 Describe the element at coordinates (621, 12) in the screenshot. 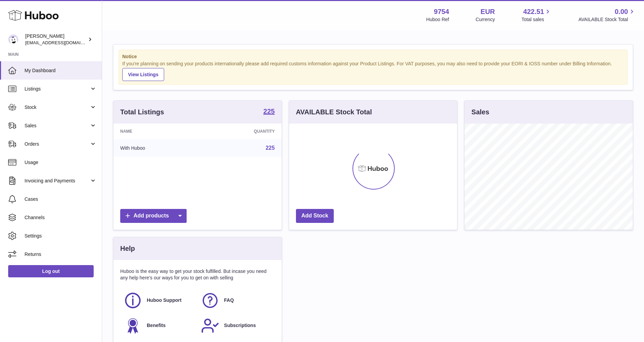

I see `span: 0.00` at that location.